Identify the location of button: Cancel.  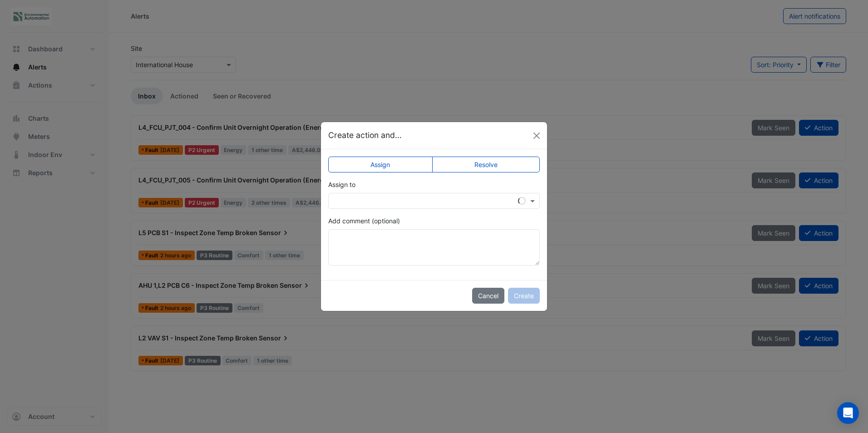
(488, 296).